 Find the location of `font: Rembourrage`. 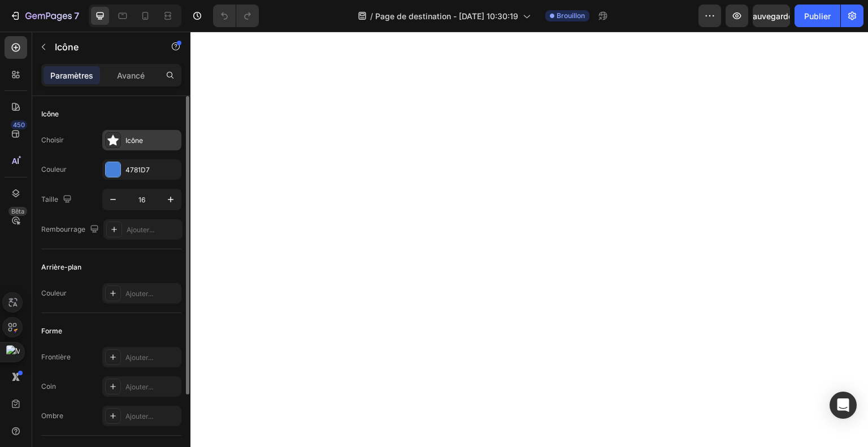

font: Rembourrage is located at coordinates (63, 229).